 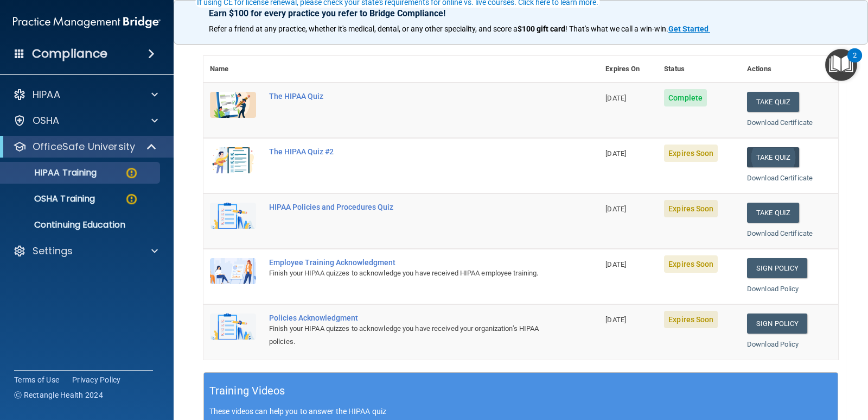 I want to click on div: HIPAA Policies and Procedures Quiz, so click(x=407, y=207).